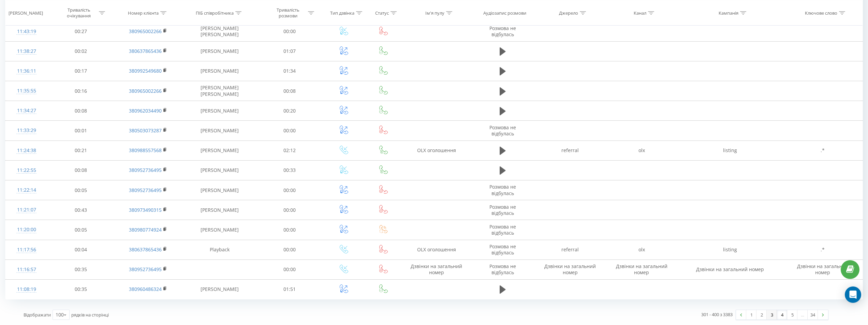  I want to click on div: Тривалість розмови, so click(288, 13).